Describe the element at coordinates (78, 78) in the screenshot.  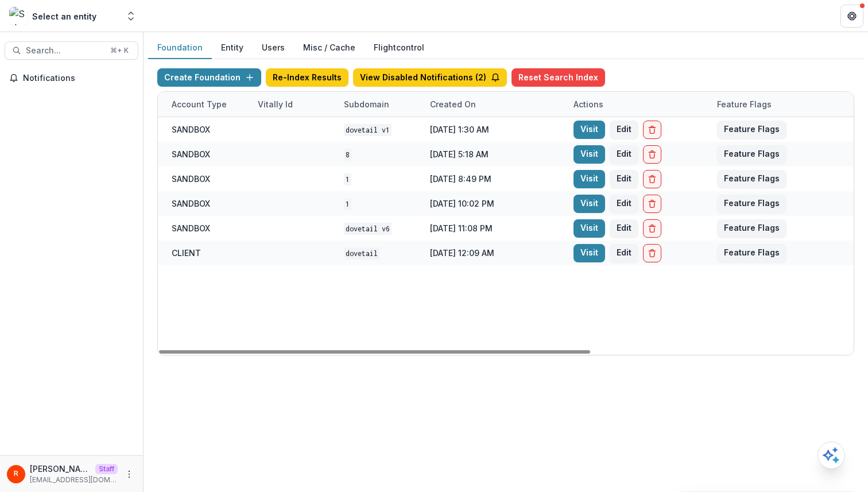
I see `span: Notifications` at that location.